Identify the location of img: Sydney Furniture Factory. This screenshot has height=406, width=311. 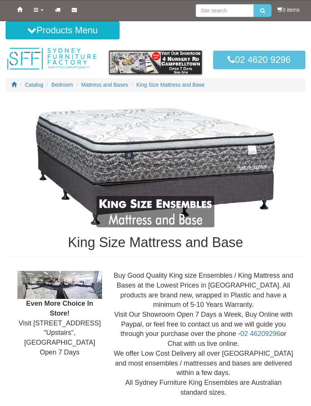
(52, 59).